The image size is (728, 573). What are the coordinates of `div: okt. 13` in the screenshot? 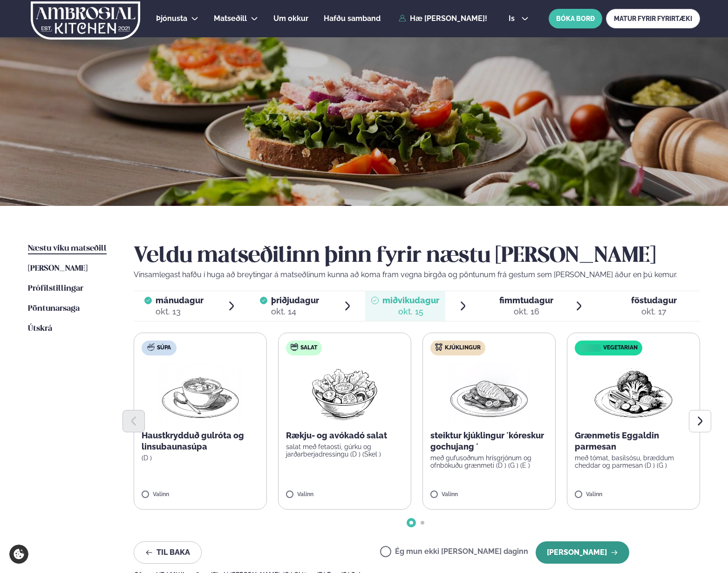 It's located at (179, 311).